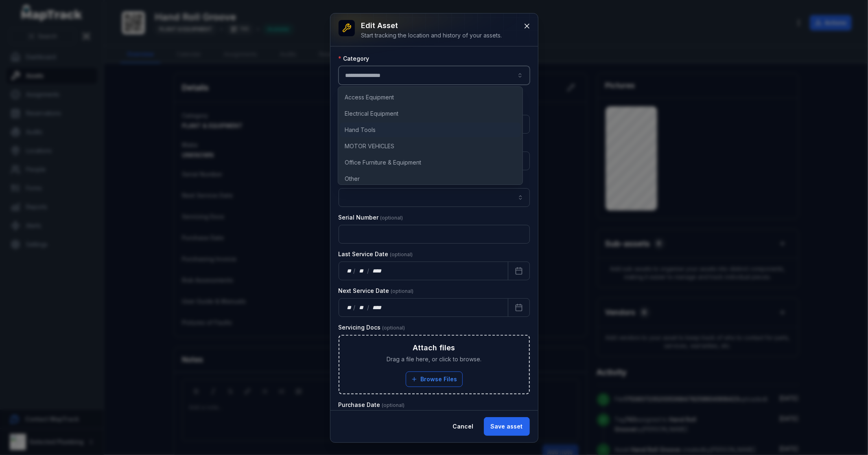 This screenshot has width=868, height=455. Describe the element at coordinates (507, 427) in the screenshot. I see `button: Save asset` at that location.